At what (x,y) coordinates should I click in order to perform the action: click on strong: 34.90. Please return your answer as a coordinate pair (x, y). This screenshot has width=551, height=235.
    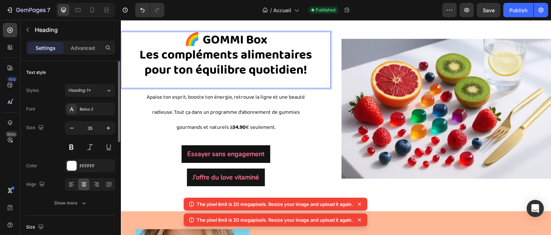
    Looking at the image, I should click on (118, 107).